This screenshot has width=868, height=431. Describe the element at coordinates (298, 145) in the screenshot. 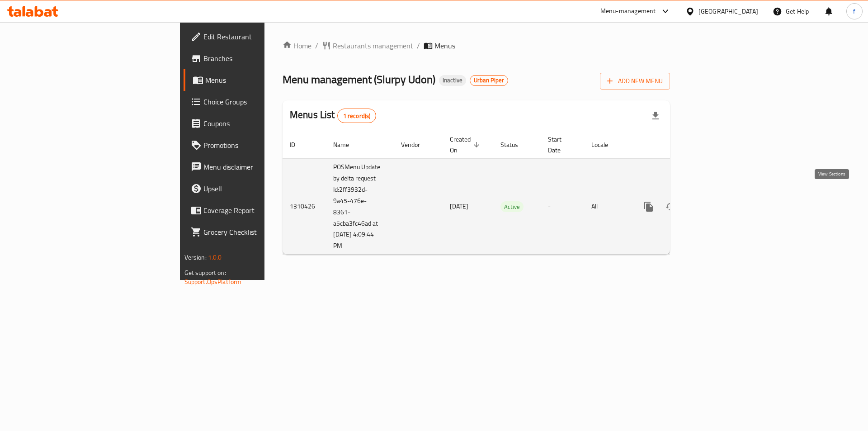

I see `span: ID` at that location.